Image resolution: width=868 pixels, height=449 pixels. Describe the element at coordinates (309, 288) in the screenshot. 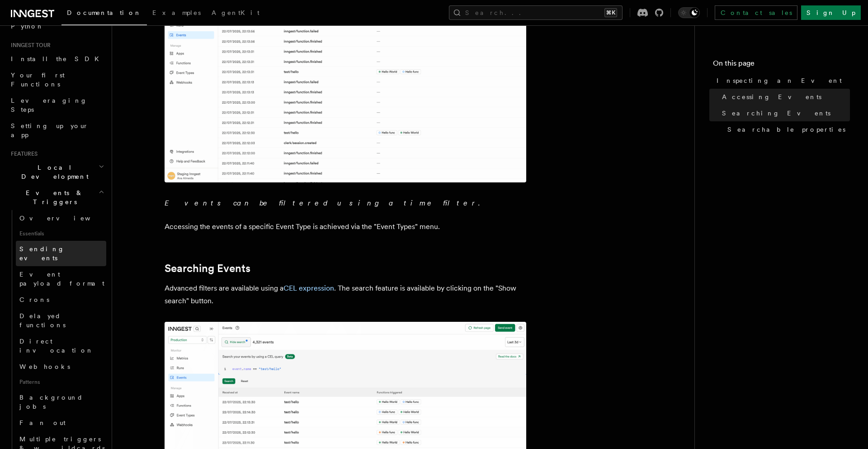

I see `a: CEL expression` at that location.